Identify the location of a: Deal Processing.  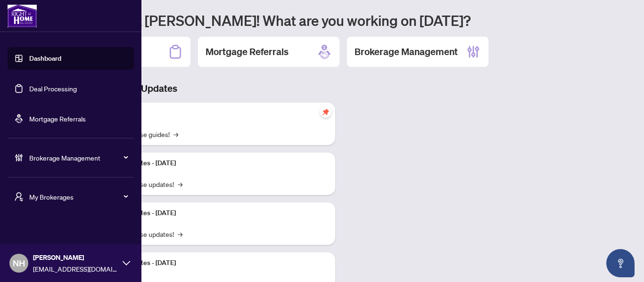
(53, 88).